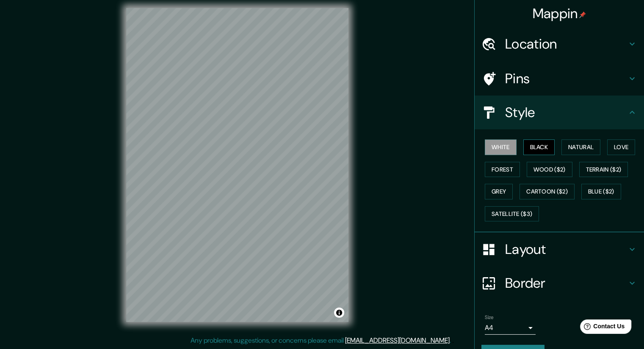 This screenshot has width=644, height=349. What do you see at coordinates (559, 112) in the screenshot?
I see `div: Style` at bounding box center [559, 112].